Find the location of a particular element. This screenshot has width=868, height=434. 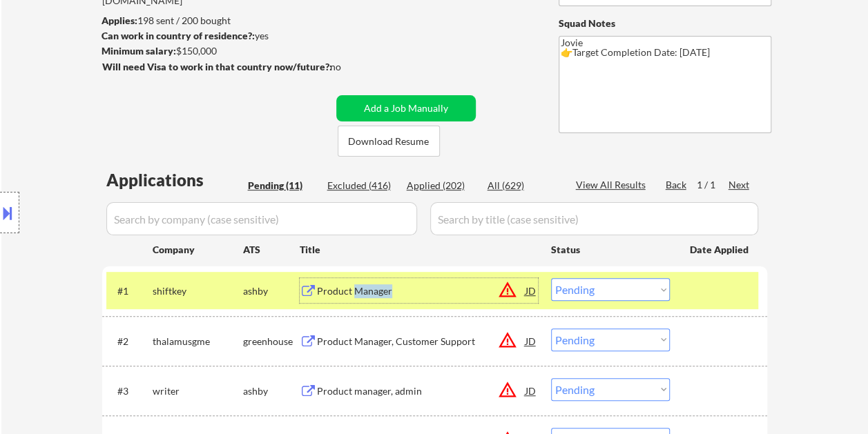

div: writer is located at coordinates (198, 391).